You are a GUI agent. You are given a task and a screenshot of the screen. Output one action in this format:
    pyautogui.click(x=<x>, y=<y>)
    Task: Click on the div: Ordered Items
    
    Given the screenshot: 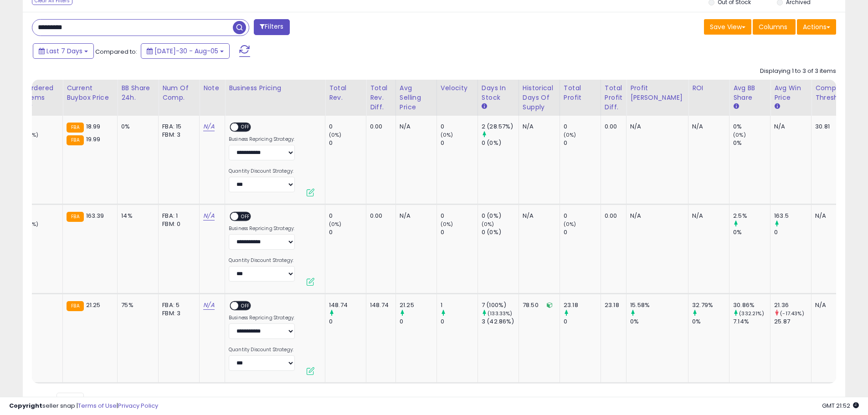 What is the action you would take?
    pyautogui.click(x=42, y=93)
    